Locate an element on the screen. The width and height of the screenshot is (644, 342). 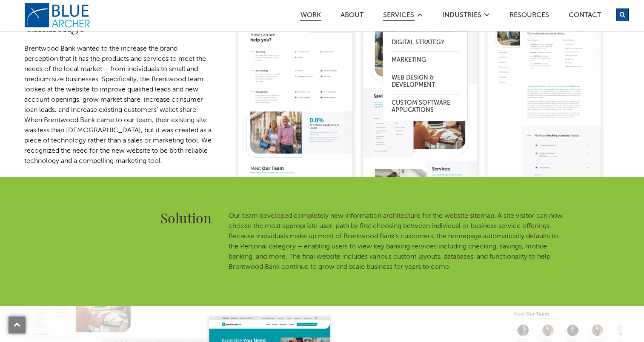
a: Custom Software Applications is located at coordinates (425, 107).